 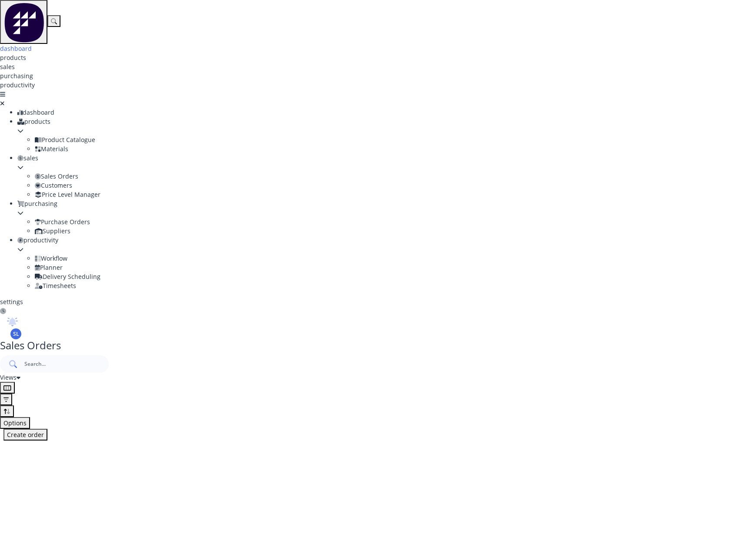 I want to click on div: Suppliers, so click(x=383, y=231).